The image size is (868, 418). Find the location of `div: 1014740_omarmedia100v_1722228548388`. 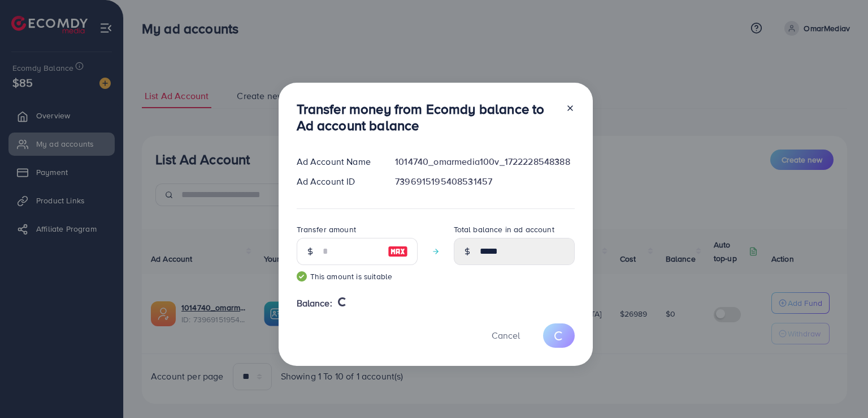

div: 1014740_omarmedia100v_1722228548388 is located at coordinates (484, 161).